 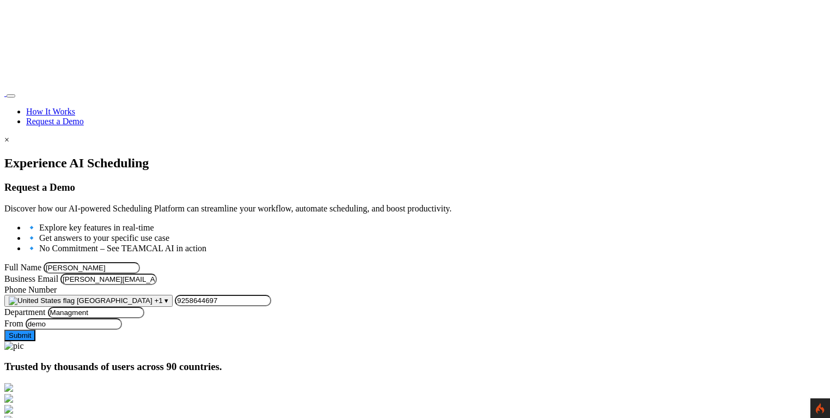 I want to click on label: Phone Number, so click(x=30, y=289).